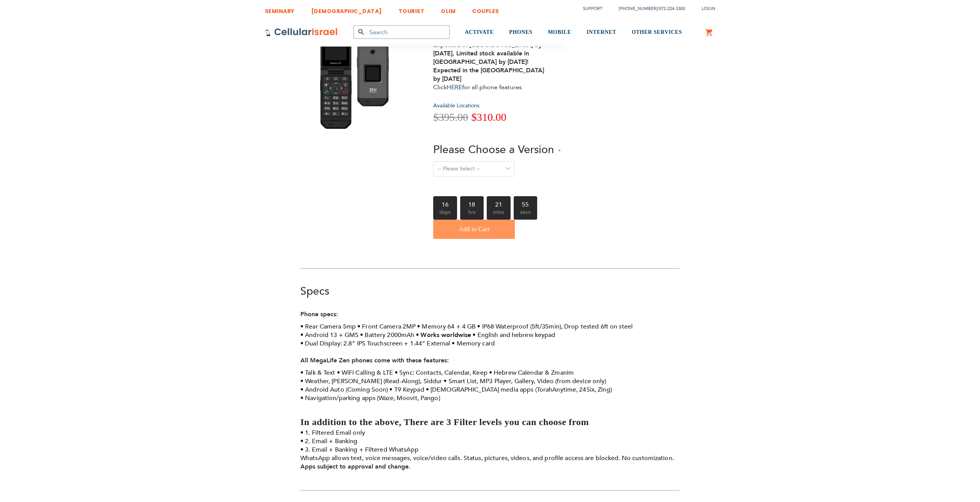  Describe the element at coordinates (560, 32) in the screenshot. I see `span: MOBILE` at that location.